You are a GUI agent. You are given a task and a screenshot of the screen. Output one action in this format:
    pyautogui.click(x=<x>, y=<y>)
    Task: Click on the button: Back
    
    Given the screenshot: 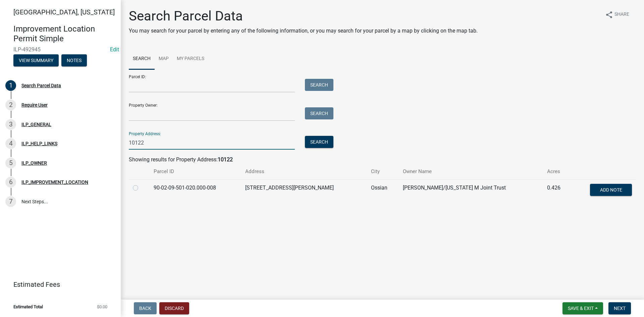 What is the action you would take?
    pyautogui.click(x=145, y=308)
    